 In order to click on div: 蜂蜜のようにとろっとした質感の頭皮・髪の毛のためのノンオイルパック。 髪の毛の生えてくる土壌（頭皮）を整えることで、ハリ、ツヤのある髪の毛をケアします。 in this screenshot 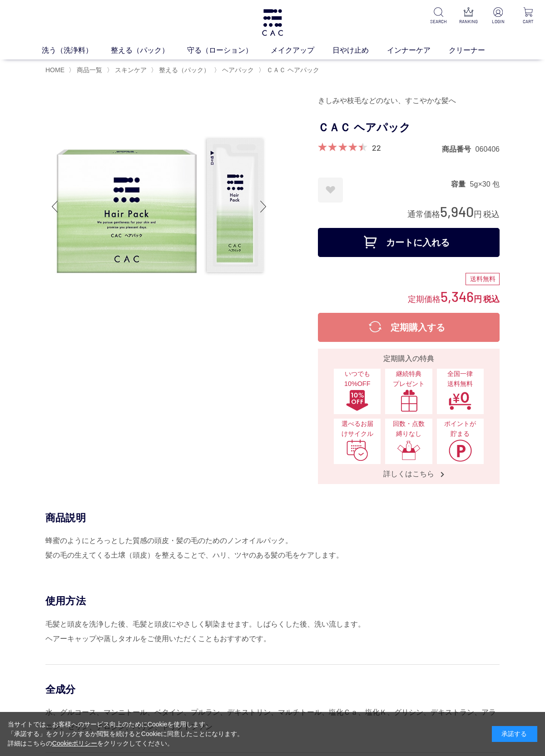, I will do `click(272, 548)`.